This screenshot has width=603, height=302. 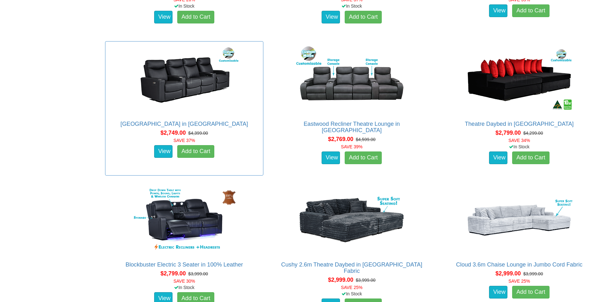 What do you see at coordinates (184, 264) in the screenshot?
I see `a: Blockbuster Electric 3 Seater in 100% Leather` at bounding box center [184, 264].